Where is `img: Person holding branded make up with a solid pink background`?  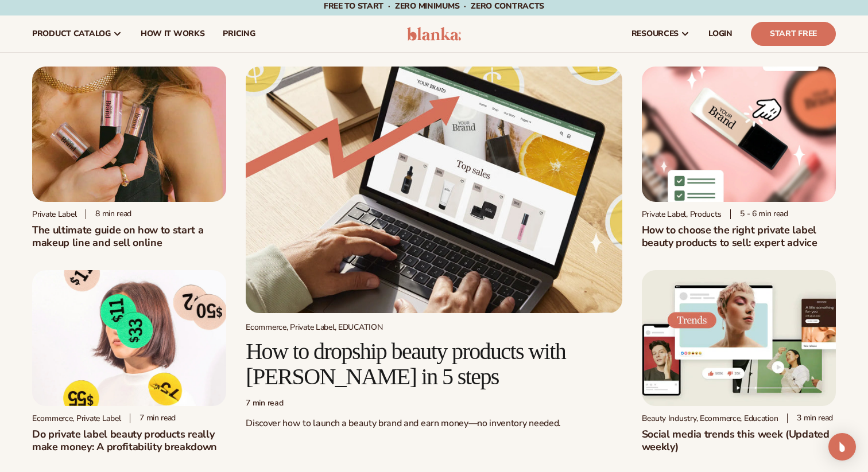 img: Person holding branded make up with a solid pink background is located at coordinates (129, 134).